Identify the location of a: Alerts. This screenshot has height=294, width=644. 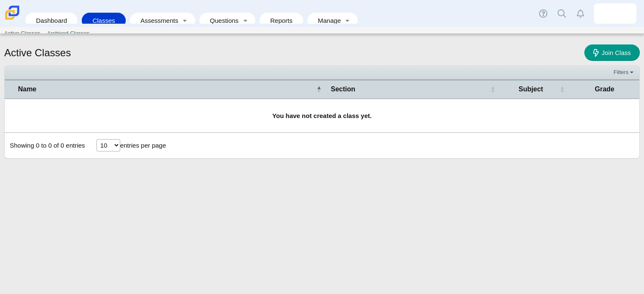
(580, 13).